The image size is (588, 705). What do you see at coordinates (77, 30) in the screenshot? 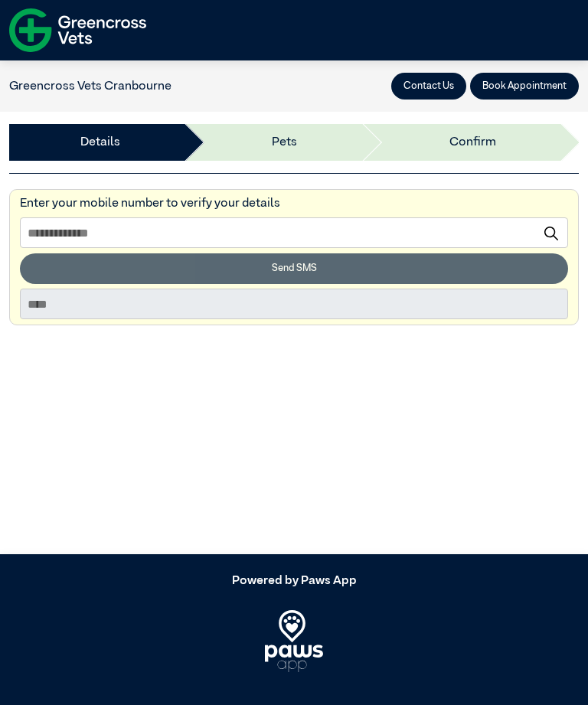
I see `img: f-logo` at bounding box center [77, 30].